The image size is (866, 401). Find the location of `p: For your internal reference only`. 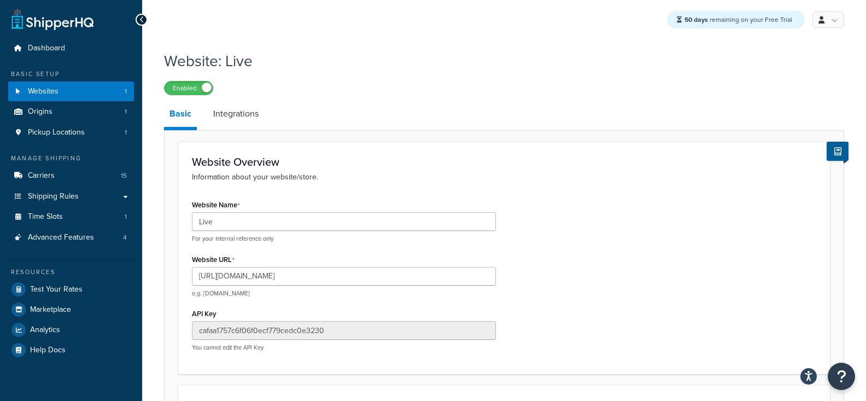

p: For your internal reference only is located at coordinates (344, 238).